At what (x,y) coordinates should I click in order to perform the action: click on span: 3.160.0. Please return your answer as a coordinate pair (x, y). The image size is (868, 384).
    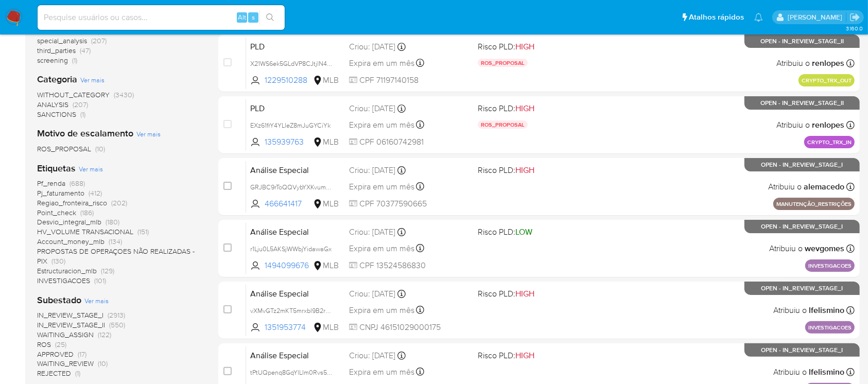
    Looking at the image, I should click on (854, 28).